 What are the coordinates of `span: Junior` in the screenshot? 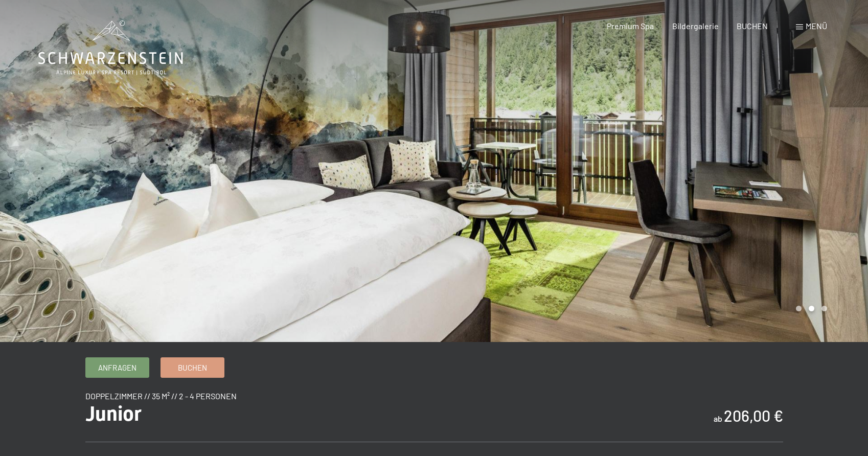 It's located at (114, 414).